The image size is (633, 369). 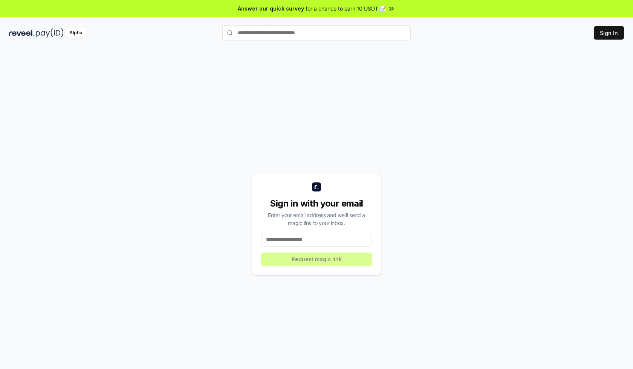 What do you see at coordinates (346, 8) in the screenshot?
I see `span: for a chance to earn 10 USDT 📝` at bounding box center [346, 8].